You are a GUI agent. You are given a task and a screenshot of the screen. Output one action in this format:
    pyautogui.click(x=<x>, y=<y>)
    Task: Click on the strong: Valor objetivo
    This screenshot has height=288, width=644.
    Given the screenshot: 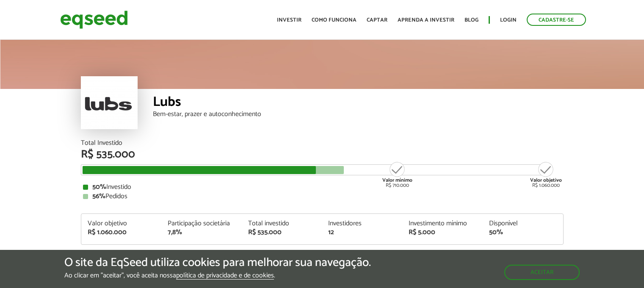 What is the action you would take?
    pyautogui.click(x=546, y=180)
    